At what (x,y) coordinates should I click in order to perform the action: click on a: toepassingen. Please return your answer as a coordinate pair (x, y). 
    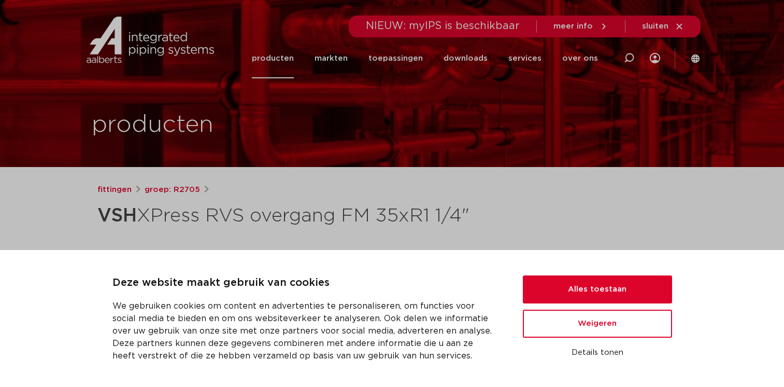
    Looking at the image, I should click on (396, 58).